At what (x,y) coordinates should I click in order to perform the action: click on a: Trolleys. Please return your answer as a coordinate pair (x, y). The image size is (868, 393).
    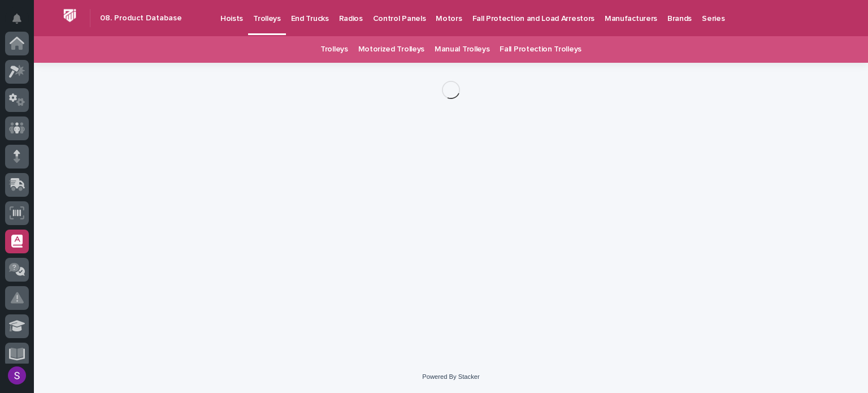
    Looking at the image, I should click on (334, 49).